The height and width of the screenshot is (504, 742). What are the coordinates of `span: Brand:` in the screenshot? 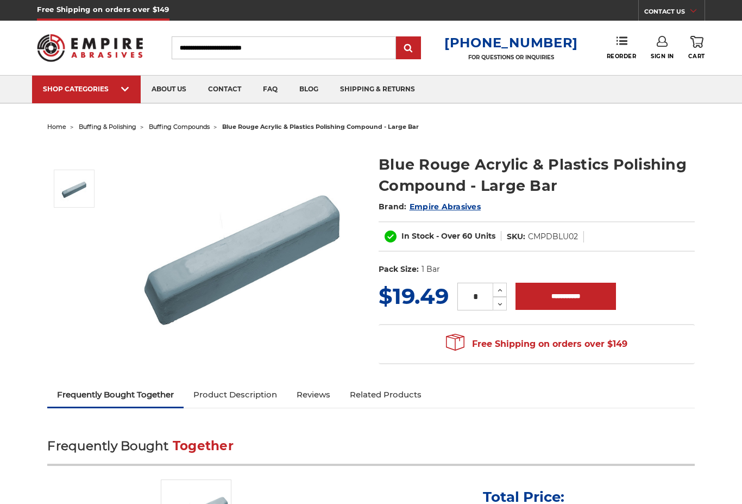 It's located at (393, 206).